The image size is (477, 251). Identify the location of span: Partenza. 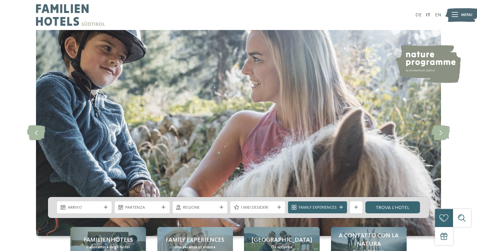
(142, 208).